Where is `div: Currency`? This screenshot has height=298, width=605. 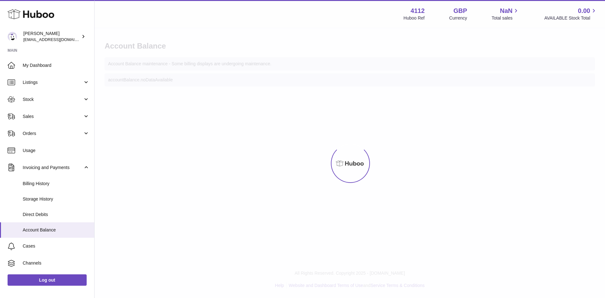
div: Currency is located at coordinates (458, 18).